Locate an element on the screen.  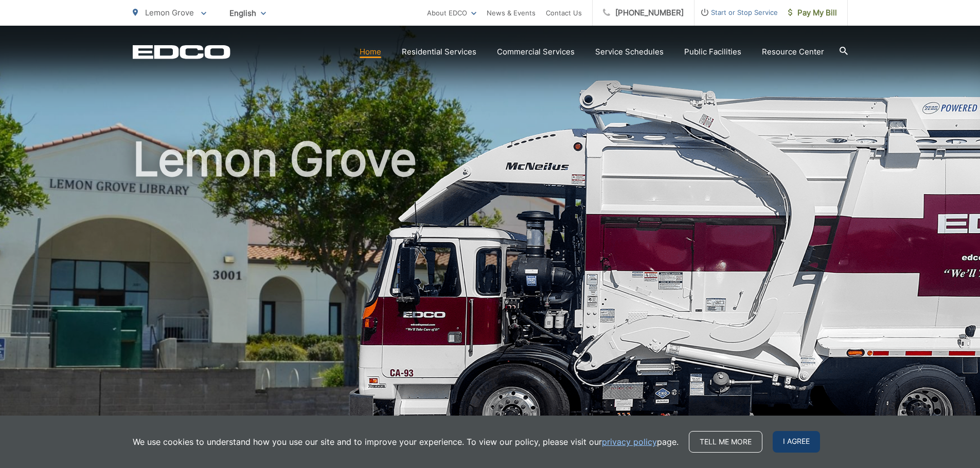
a: Service Schedules is located at coordinates (629, 52).